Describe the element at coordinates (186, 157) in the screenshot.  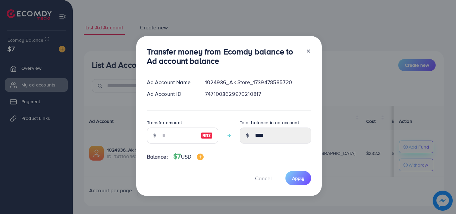
I see `span: USD` at that location.